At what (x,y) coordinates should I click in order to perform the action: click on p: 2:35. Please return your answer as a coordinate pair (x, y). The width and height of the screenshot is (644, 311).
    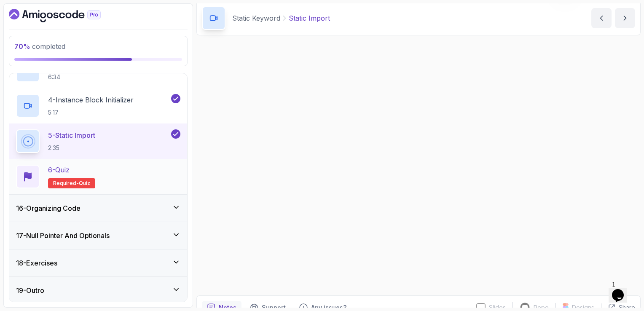
    Looking at the image, I should click on (71, 148).